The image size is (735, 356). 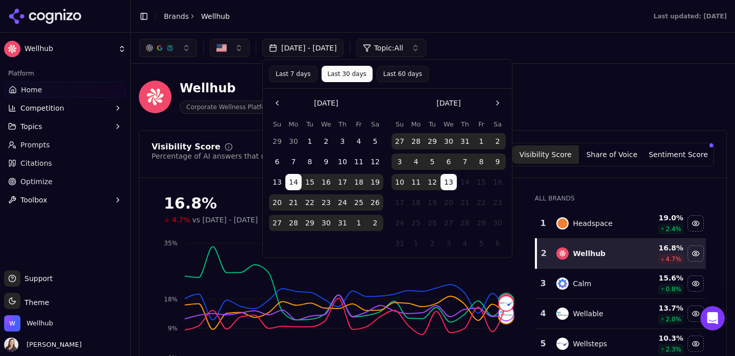 I want to click on button: go back, so click(x=16, y=14).